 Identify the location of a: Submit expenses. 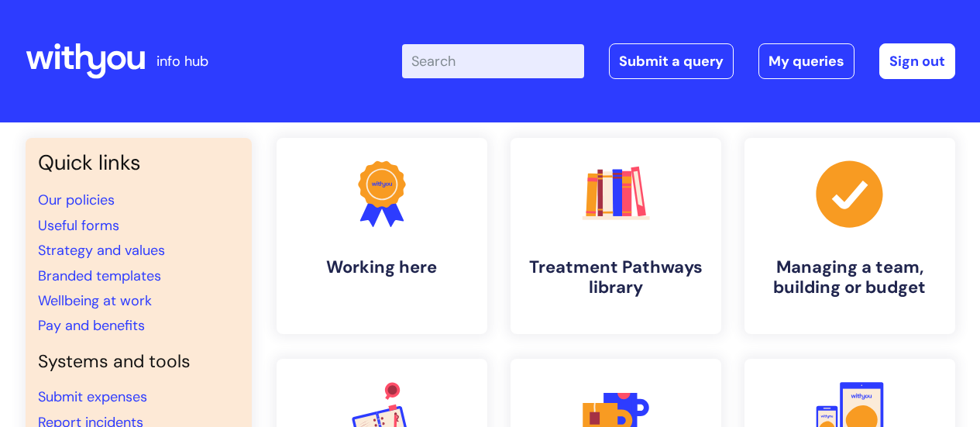
(92, 397).